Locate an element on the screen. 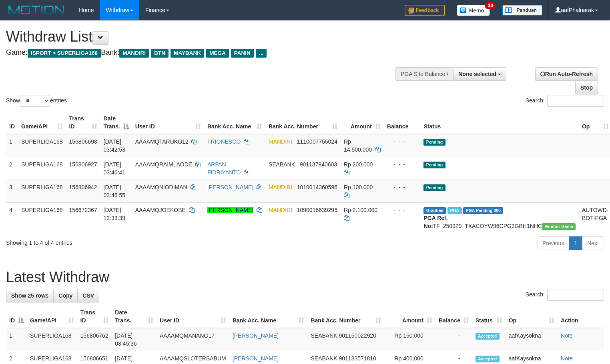 The width and height of the screenshot is (610, 364). span: Copy is located at coordinates (65, 295).